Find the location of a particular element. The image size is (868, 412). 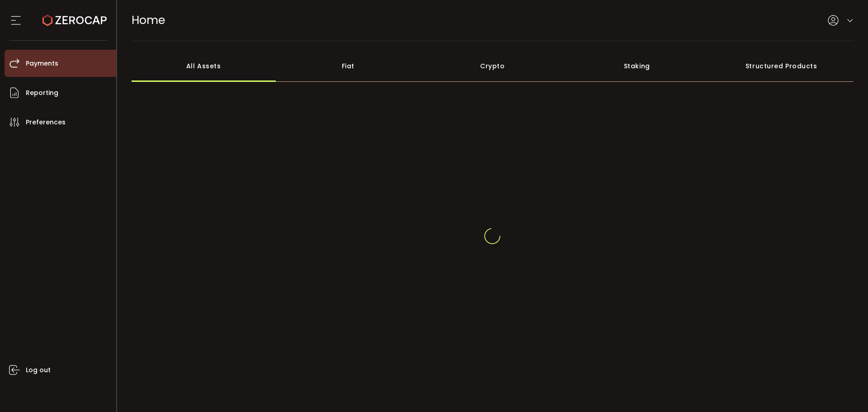

div: Crypto is located at coordinates (492, 66).